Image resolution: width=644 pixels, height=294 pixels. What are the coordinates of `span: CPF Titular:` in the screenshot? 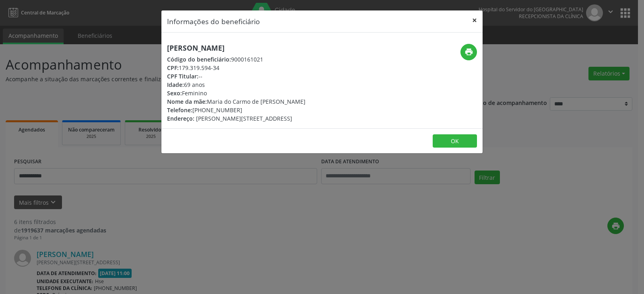 It's located at (183, 76).